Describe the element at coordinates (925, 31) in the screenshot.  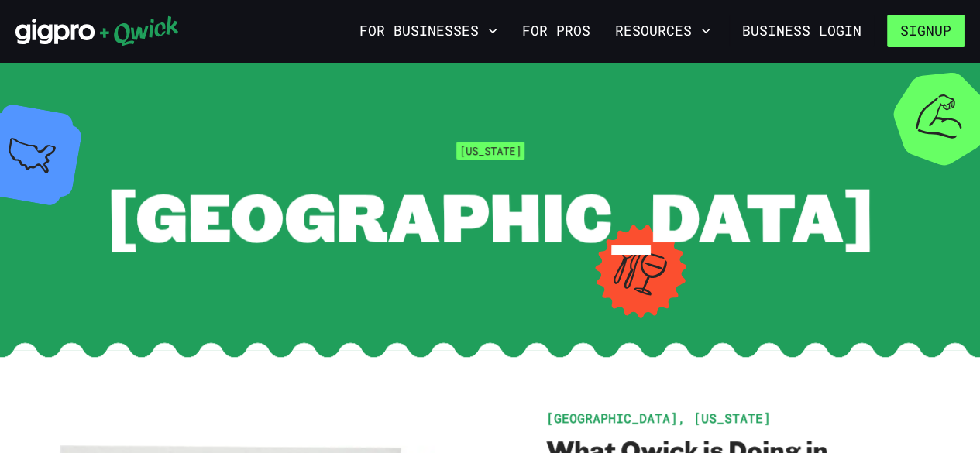
I see `button: Signup` at that location.